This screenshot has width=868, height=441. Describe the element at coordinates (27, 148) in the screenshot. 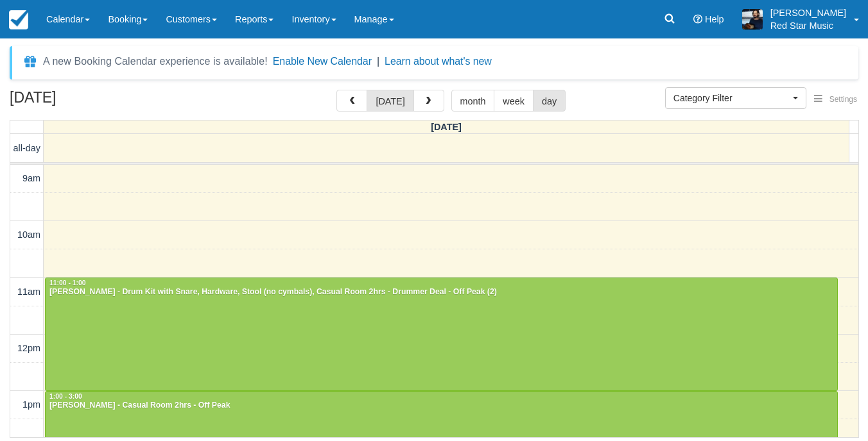

I see `span: all-day` at that location.